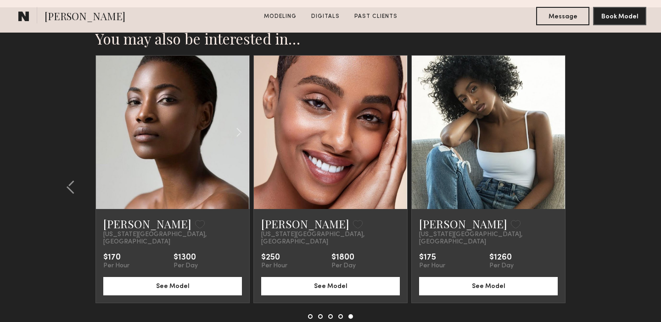 Image resolution: width=661 pixels, height=322 pixels. Describe the element at coordinates (563, 16) in the screenshot. I see `button: Message` at that location.